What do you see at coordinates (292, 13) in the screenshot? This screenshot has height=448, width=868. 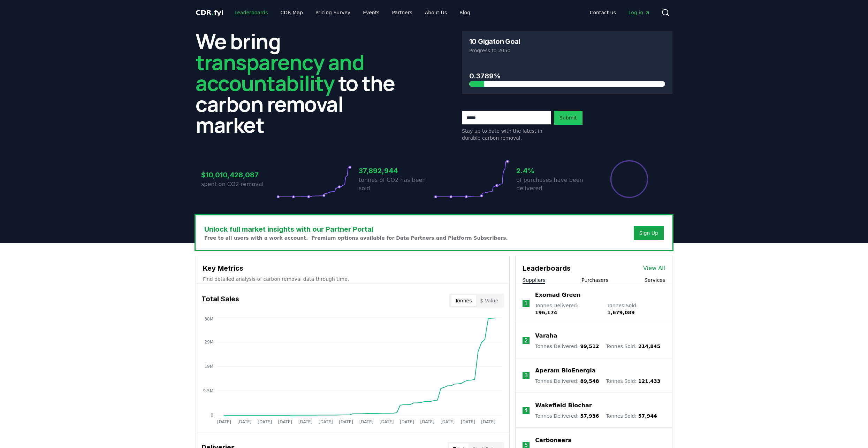 I see `a: CDR Map` at bounding box center [292, 13].